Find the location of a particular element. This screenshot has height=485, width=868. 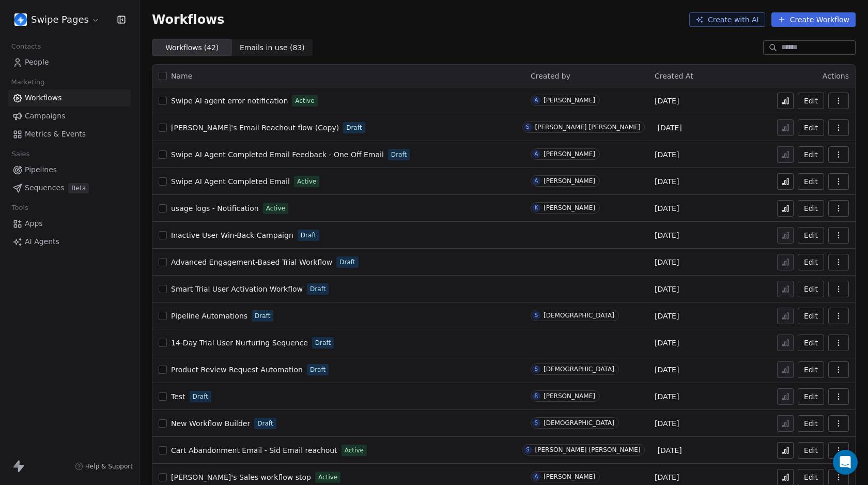

span: Sequences is located at coordinates (44, 188).